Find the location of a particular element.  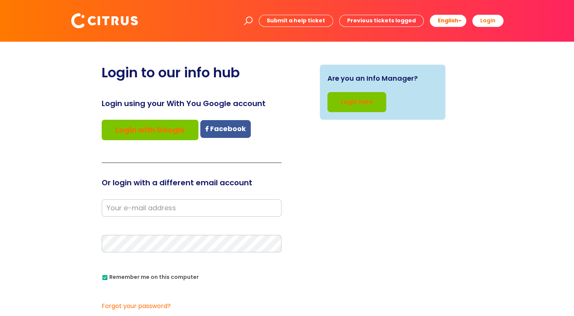

a: Previous tickets logged is located at coordinates (381, 20).